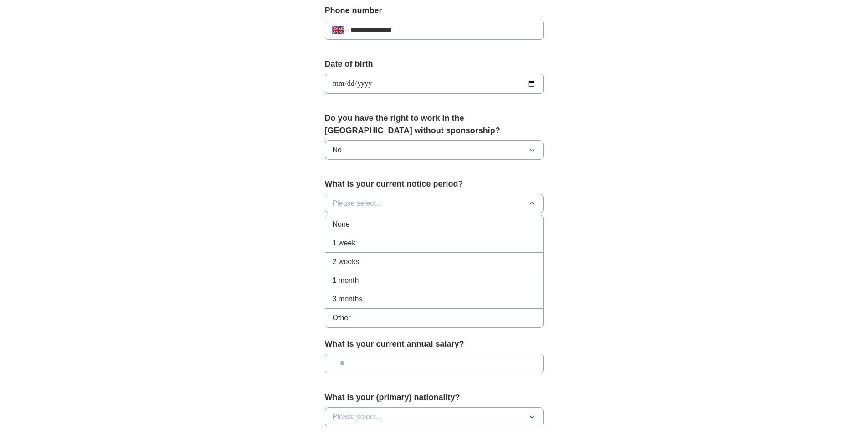 This screenshot has width=868, height=431. What do you see at coordinates (341, 317) in the screenshot?
I see `span: Other` at bounding box center [341, 317].